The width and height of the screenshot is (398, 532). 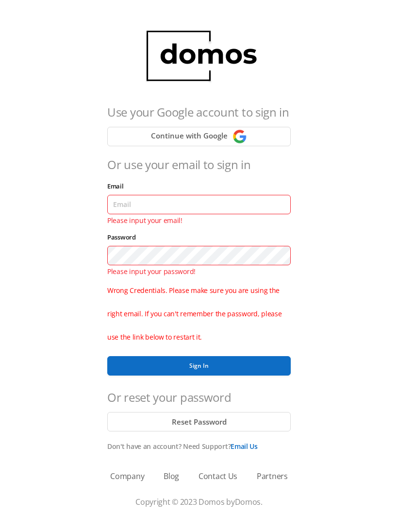 I want to click on a: Domos, so click(x=248, y=503).